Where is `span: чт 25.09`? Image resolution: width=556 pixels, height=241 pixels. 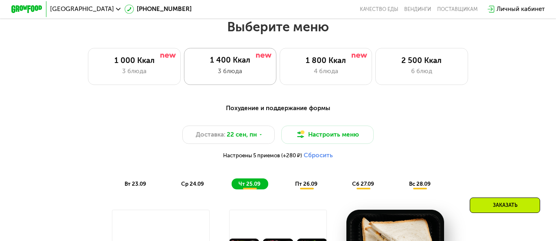 span: чт 25.09 is located at coordinates (249, 184).